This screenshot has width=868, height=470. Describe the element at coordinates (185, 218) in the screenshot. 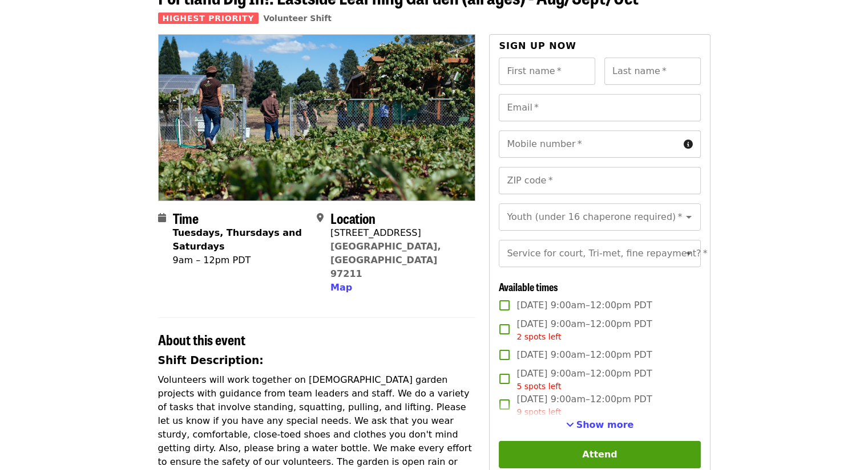

I see `span: Time` at that location.